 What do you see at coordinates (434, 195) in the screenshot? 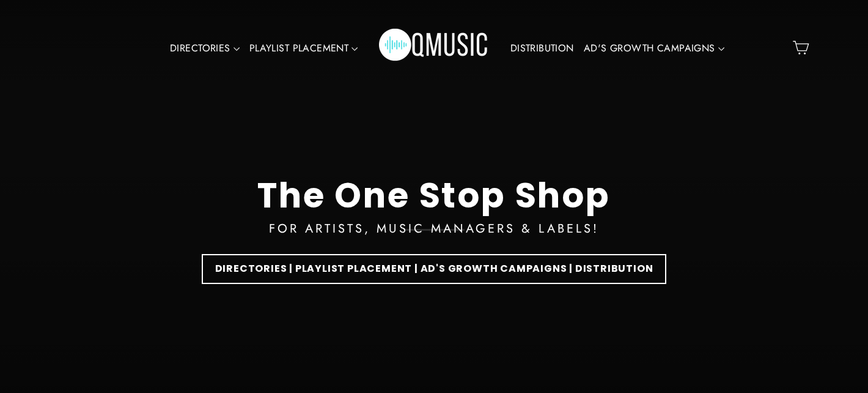
I see `div: The One Stop Shop` at bounding box center [434, 195].